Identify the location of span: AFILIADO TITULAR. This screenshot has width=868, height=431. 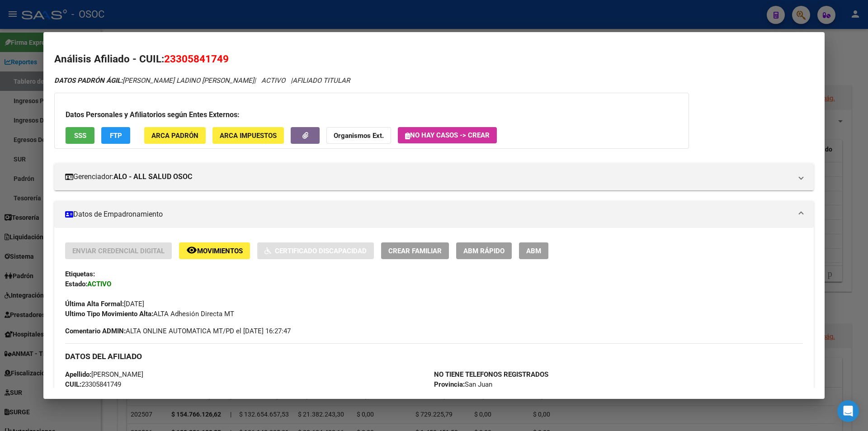
(321, 80).